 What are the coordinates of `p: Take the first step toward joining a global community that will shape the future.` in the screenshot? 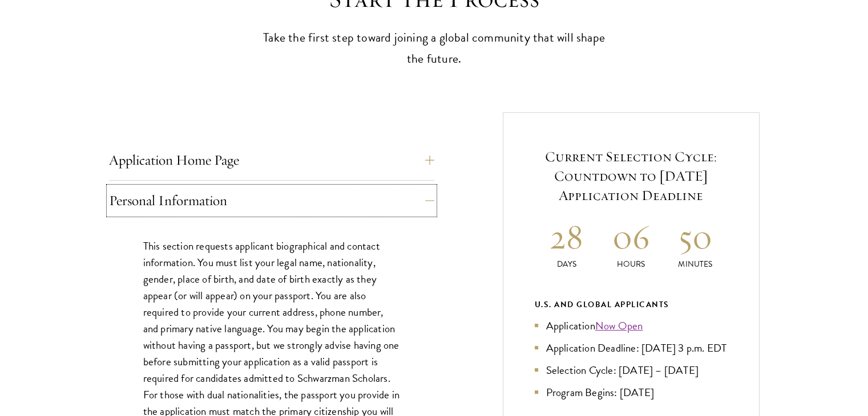 It's located at (434, 48).